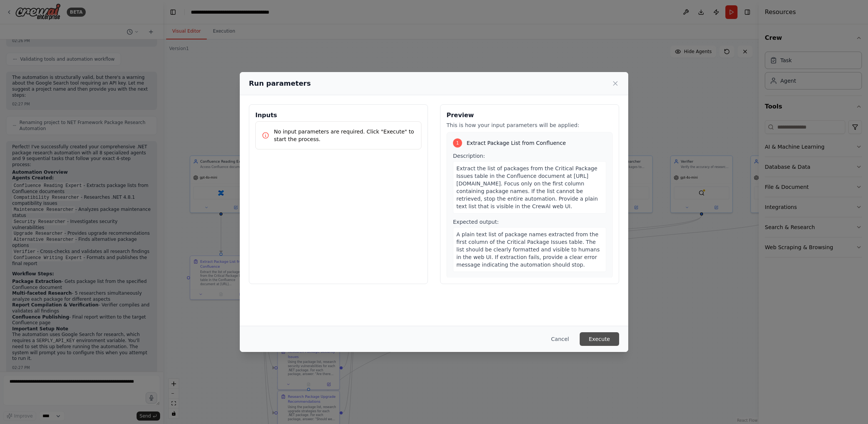  I want to click on div: 1, so click(457, 143).